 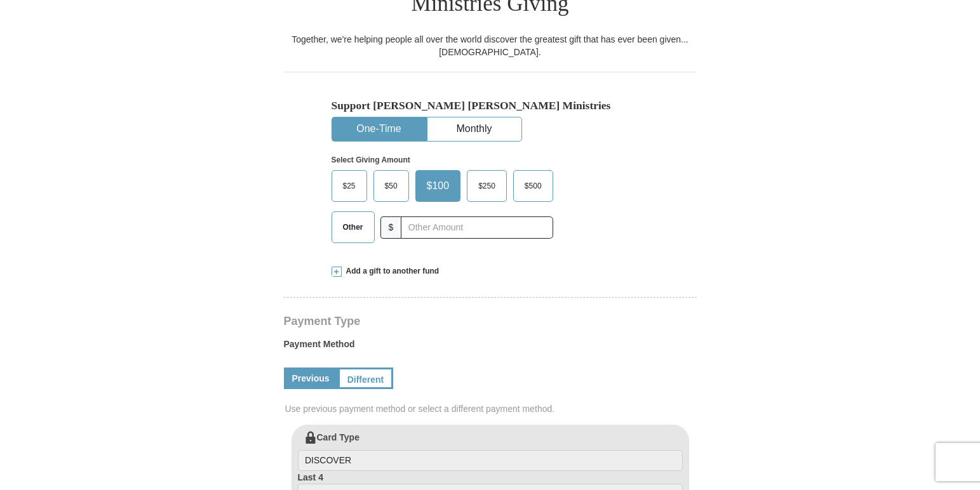 I want to click on span: Other, so click(x=353, y=227).